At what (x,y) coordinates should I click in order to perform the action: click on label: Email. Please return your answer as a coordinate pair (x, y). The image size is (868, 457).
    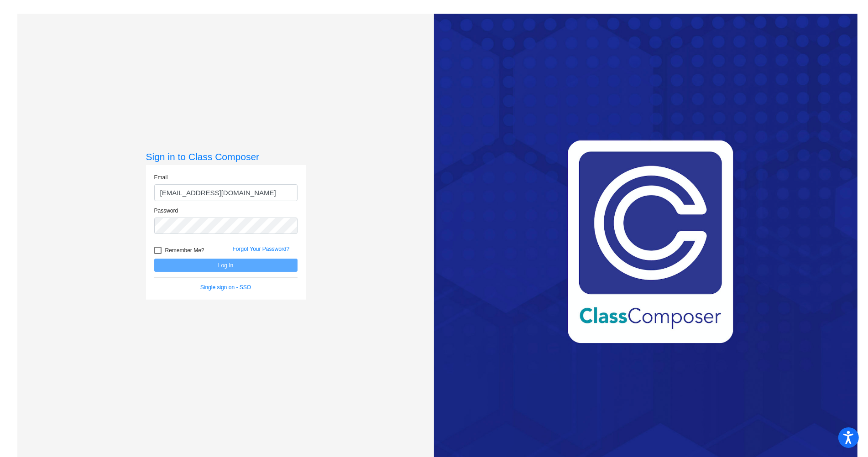
    Looking at the image, I should click on (161, 178).